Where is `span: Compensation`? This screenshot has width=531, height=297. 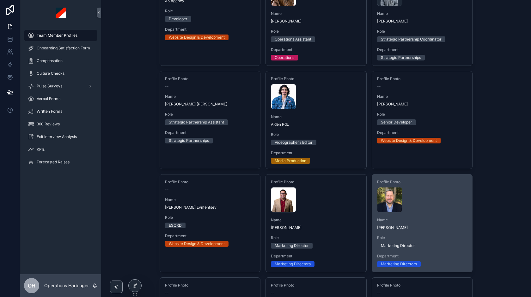 span: Compensation is located at coordinates (50, 61).